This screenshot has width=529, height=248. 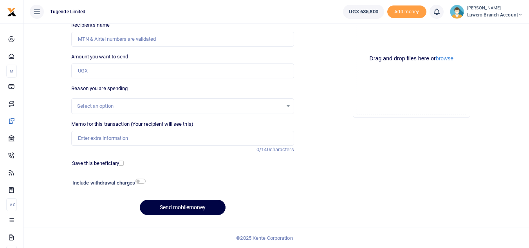 What do you see at coordinates (407, 12) in the screenshot?
I see `li: Toup your wallet` at bounding box center [407, 12].